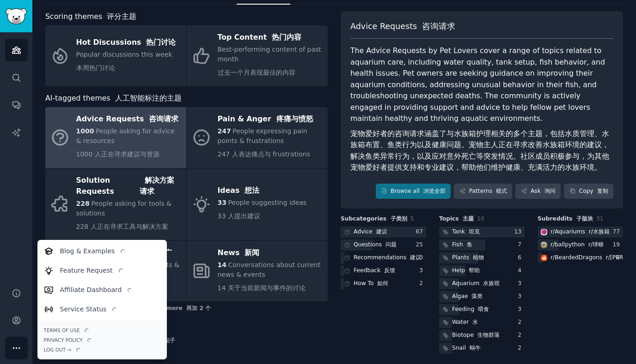  I want to click on a: Feature Request, so click(102, 270).